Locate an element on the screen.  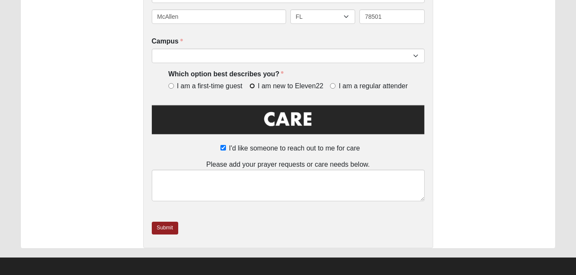
img: Care.png is located at coordinates (288, 122).